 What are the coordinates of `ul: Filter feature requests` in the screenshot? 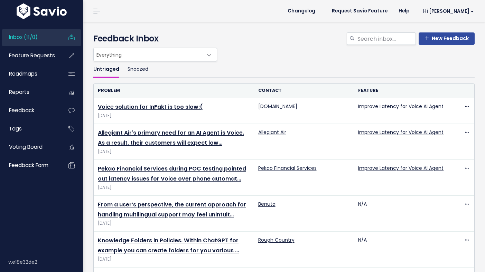 It's located at (284, 69).